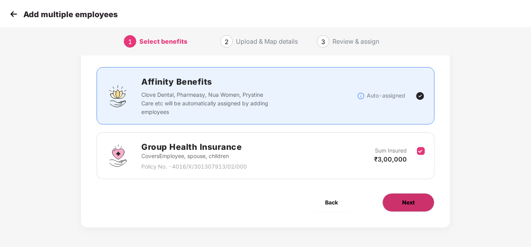  I want to click on span: 2, so click(227, 42).